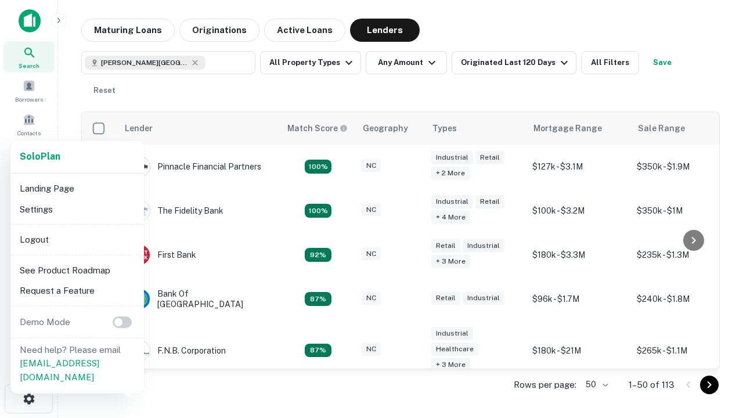  I want to click on li: Logout, so click(77, 240).